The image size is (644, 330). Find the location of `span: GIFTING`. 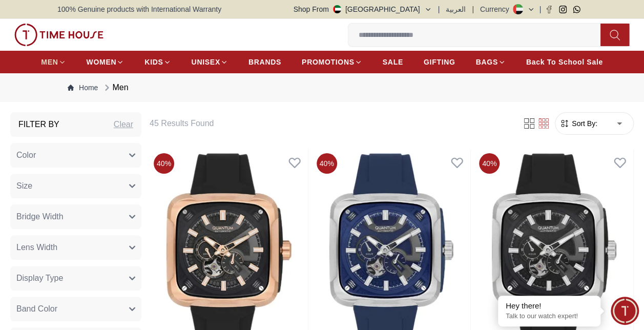

span: GIFTING is located at coordinates (440, 62).